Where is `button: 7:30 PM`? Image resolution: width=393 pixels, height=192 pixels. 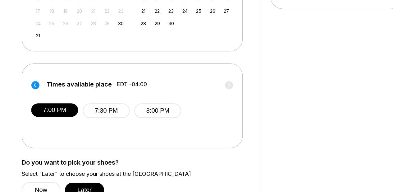
button: 7:30 PM is located at coordinates (106, 110).